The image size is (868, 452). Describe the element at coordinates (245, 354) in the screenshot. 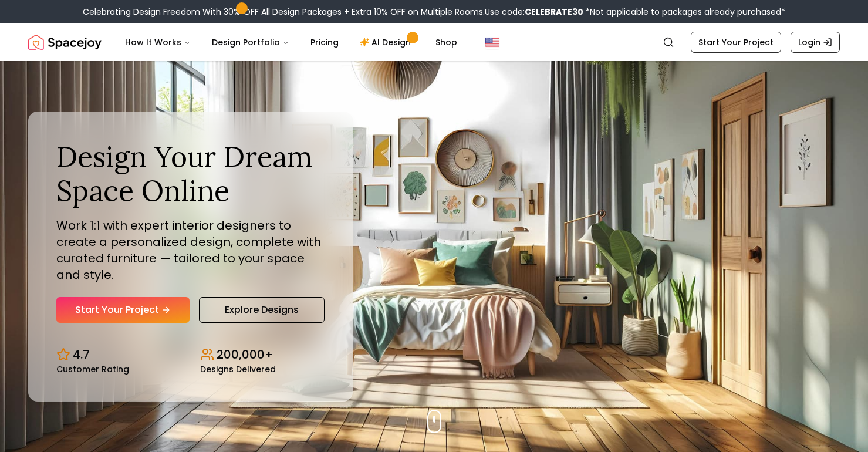

I see `p: 200,000+` at that location.